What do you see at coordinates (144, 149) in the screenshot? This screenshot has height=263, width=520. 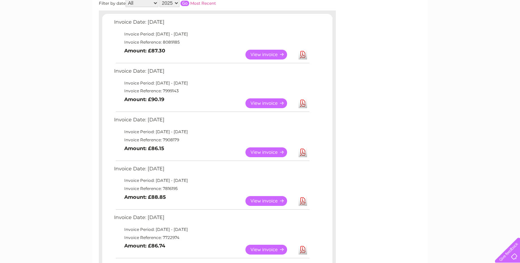 I see `b: Amount: £86.15` at bounding box center [144, 149].